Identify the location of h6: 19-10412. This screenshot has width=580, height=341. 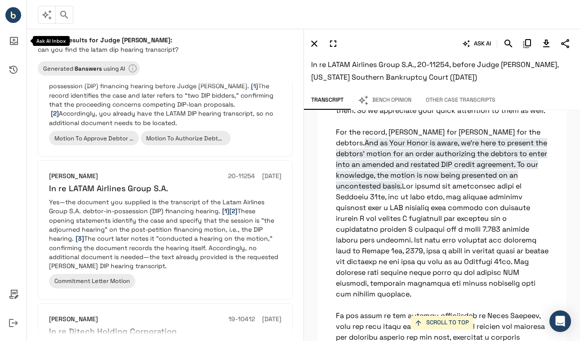
(242, 319).